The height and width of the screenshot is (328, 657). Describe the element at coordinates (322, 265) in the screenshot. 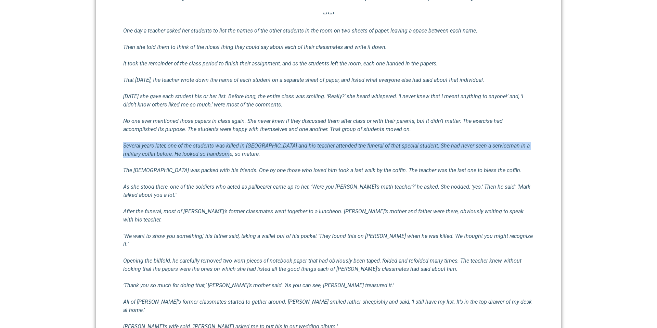

I see `em: Opening the billfold, he carefully removed two worn pieces of notebook paper that had obviously b...` at that location.